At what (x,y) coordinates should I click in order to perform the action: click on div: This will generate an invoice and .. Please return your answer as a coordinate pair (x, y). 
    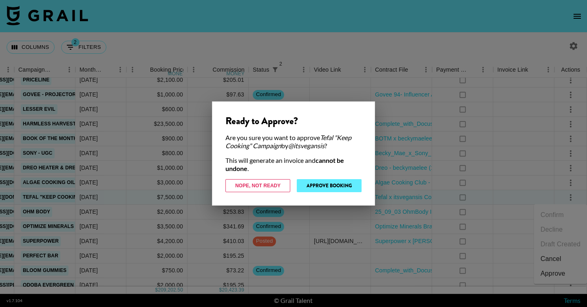
    Looking at the image, I should click on (293, 165).